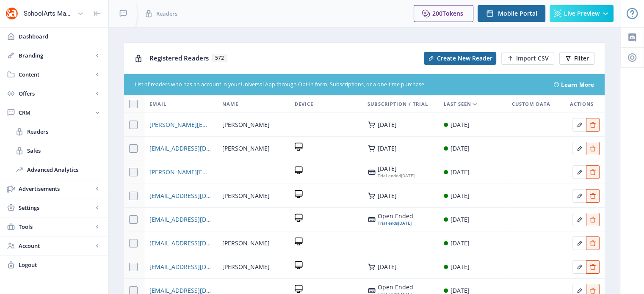 The width and height of the screenshot is (644, 294). I want to click on span: Filter, so click(581, 58).